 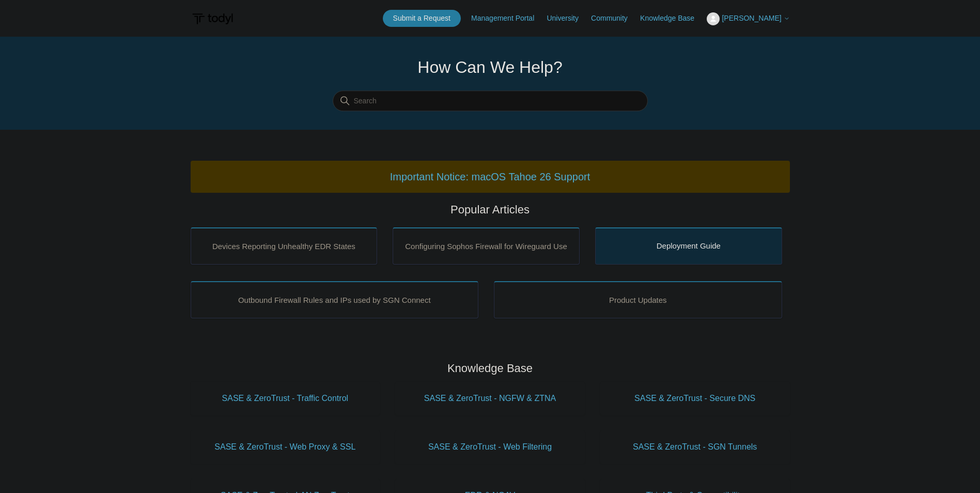 What do you see at coordinates (421, 18) in the screenshot?
I see `a: Submit a Request` at bounding box center [421, 18].